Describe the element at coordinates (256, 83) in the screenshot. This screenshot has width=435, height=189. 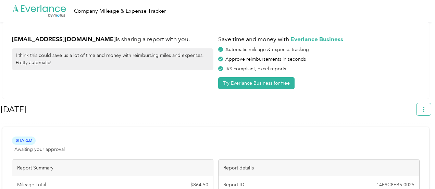
I see `button: Try Everlance Business for free` at that location.